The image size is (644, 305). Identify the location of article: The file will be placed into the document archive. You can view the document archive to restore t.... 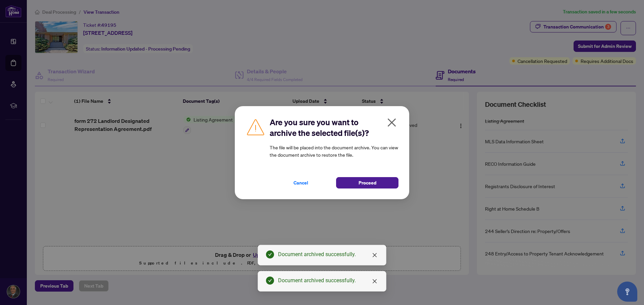
(334, 151).